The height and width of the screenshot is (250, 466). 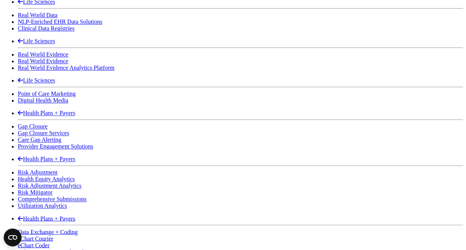 I want to click on a: Risk Adjustment, so click(x=37, y=172).